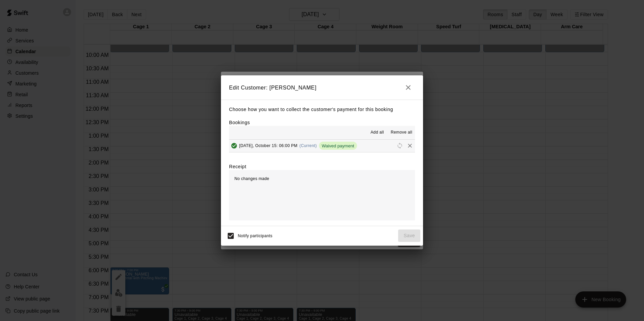  I want to click on span: Remove all, so click(401, 132).